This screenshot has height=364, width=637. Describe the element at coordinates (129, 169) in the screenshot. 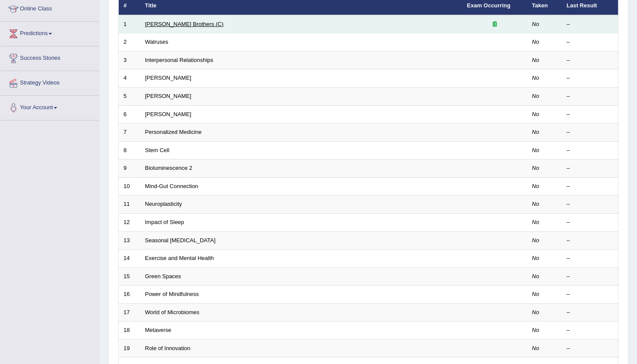

I see `td: 9` at that location.